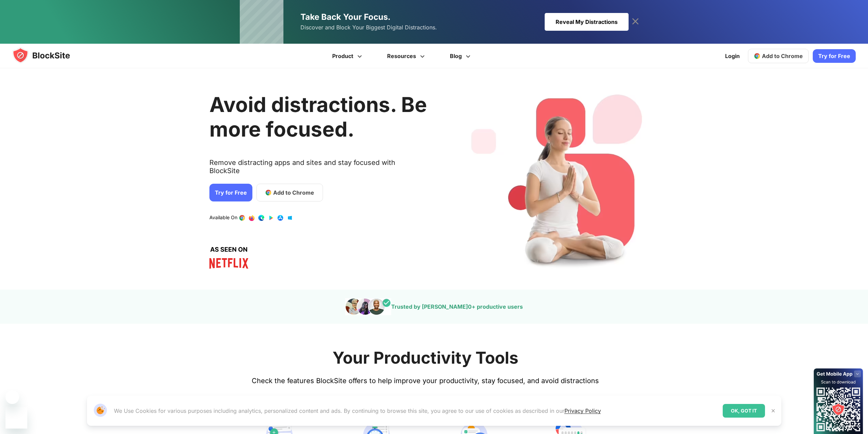 This screenshot has width=868, height=434. I want to click on a: Resources, so click(407, 56).